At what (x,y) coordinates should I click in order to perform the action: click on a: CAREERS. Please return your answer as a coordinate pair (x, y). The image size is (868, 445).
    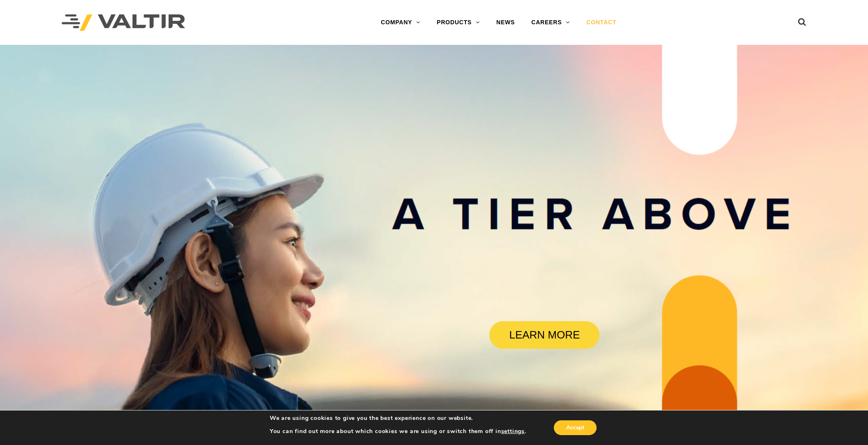
    Looking at the image, I should click on (551, 23).